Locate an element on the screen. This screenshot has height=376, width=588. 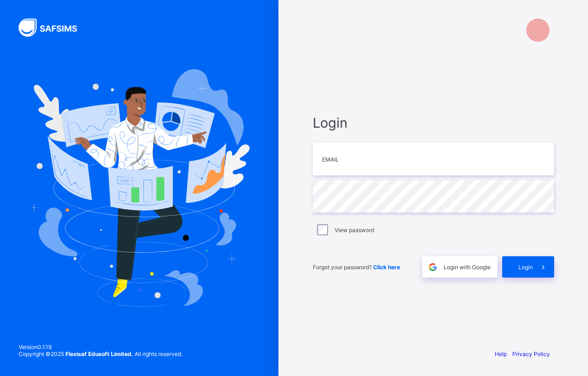
span: Copyright © 2025 All rights reserved. is located at coordinates (100, 354).